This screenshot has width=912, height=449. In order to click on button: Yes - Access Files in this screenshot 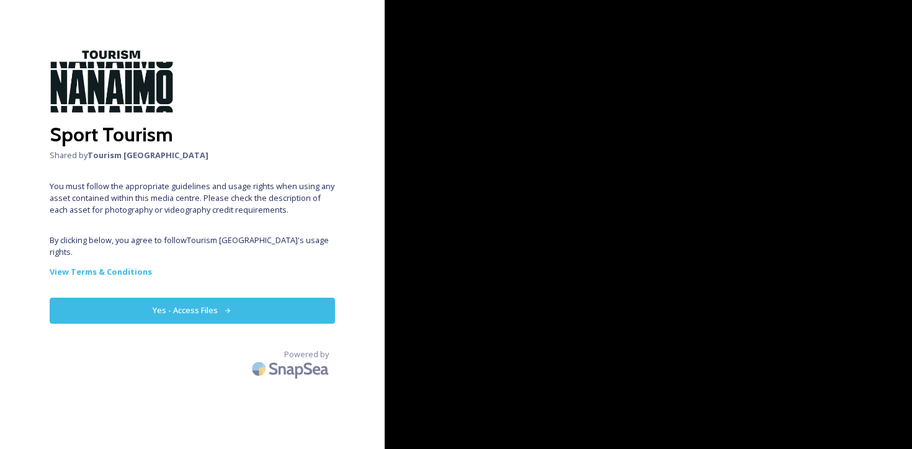, I will do `click(192, 310)`.